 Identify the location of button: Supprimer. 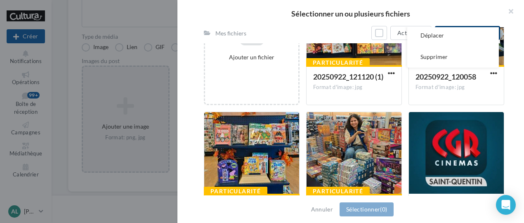
(453, 57).